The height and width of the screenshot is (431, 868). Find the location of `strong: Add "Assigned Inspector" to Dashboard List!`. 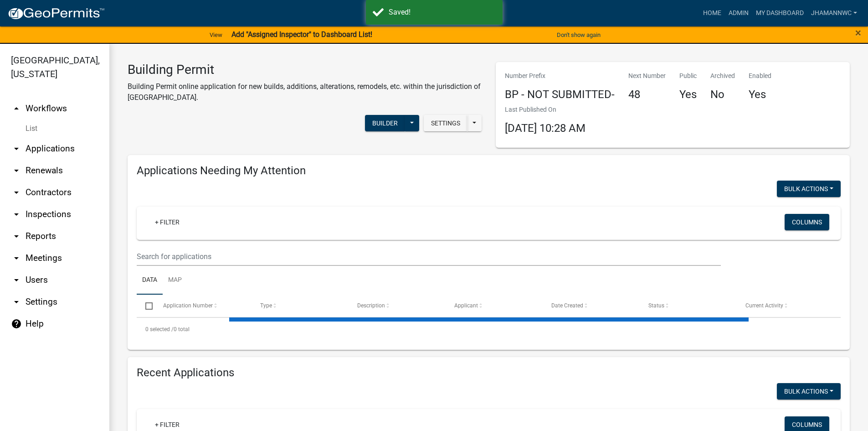

strong: Add "Assigned Inspector" to Dashboard List! is located at coordinates (302, 35).